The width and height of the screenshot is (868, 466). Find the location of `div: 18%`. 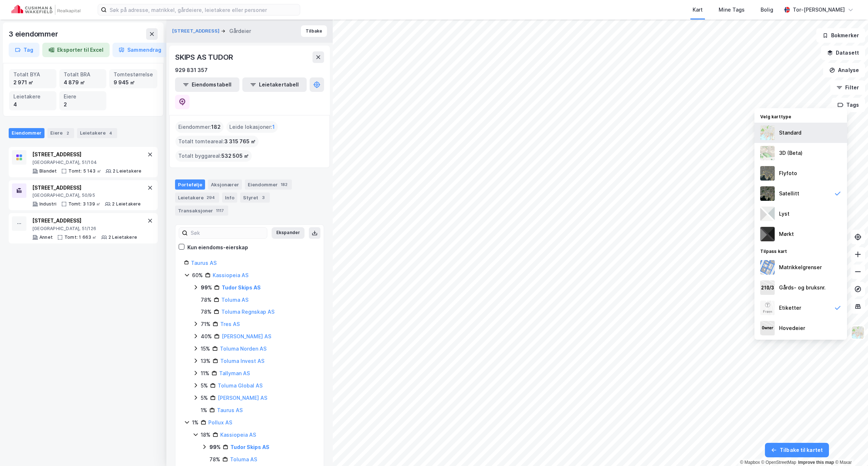

div: 18% is located at coordinates (205, 435).